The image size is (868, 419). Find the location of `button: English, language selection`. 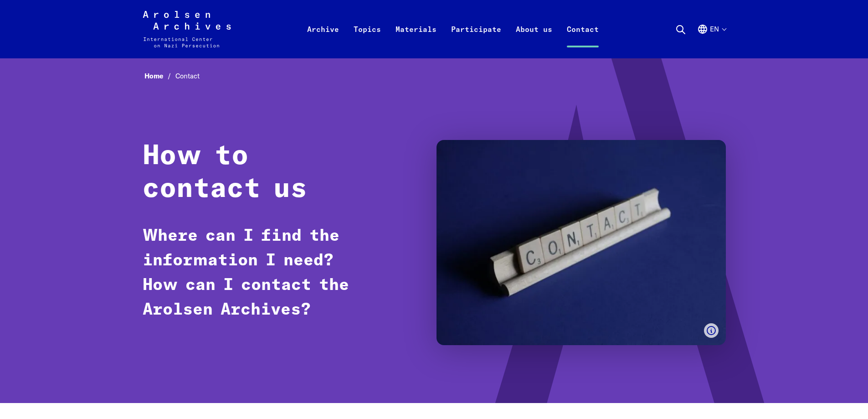

button: English, language selection is located at coordinates (711, 40).